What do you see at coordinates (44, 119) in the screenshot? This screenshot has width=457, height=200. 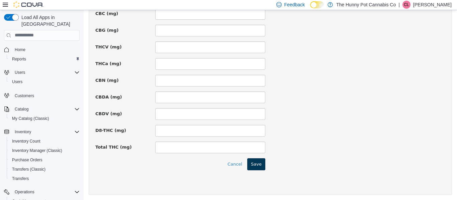 I see `button: My Catalog (Classic)` at bounding box center [44, 119].